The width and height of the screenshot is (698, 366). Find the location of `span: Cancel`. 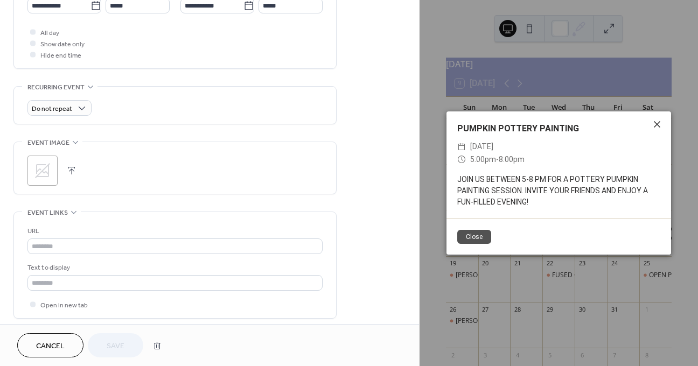

span: Cancel is located at coordinates (50, 347).